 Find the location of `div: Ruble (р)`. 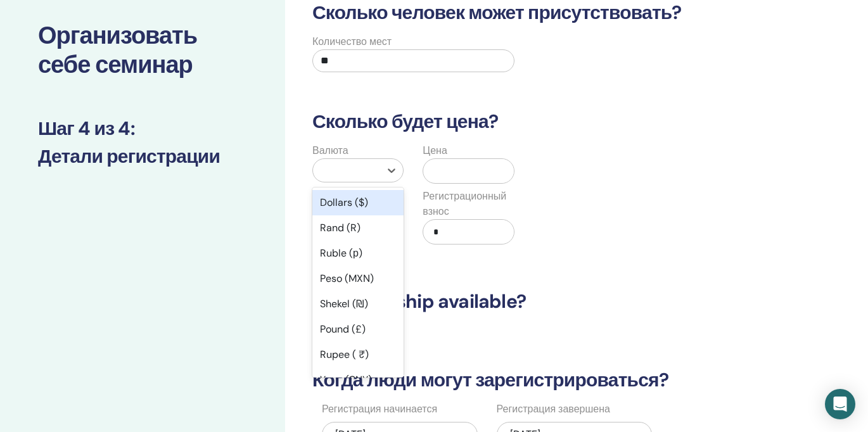

div: Ruble (р) is located at coordinates (358, 254).